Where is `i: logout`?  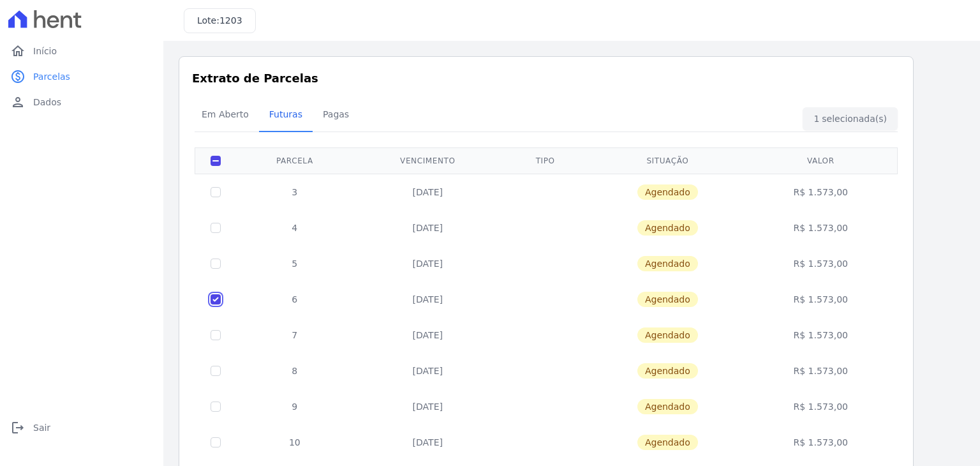 i: logout is located at coordinates (18, 428).